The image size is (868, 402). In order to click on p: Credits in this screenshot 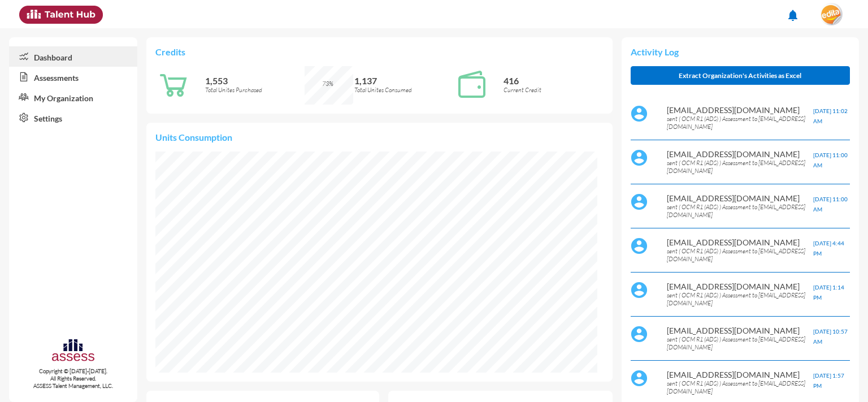, I will do `click(379, 52)`.